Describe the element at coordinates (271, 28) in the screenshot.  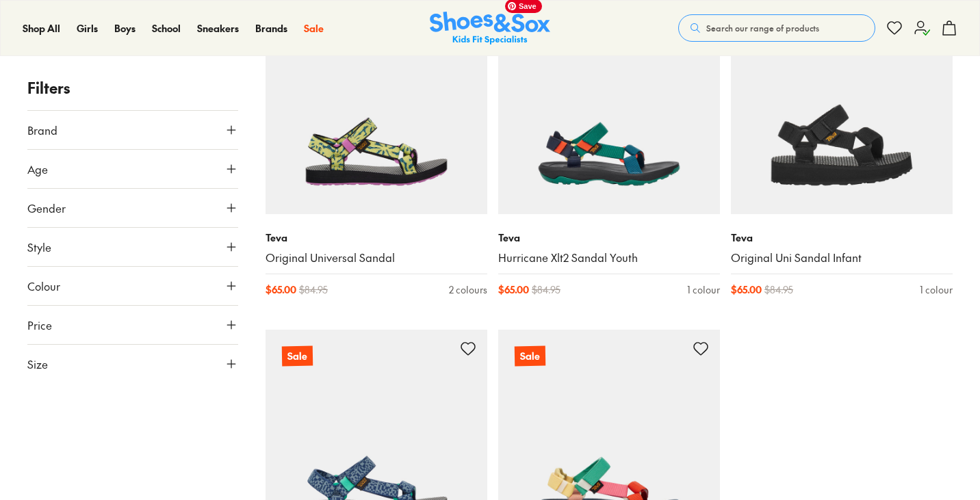
I see `span: Brands` at that location.